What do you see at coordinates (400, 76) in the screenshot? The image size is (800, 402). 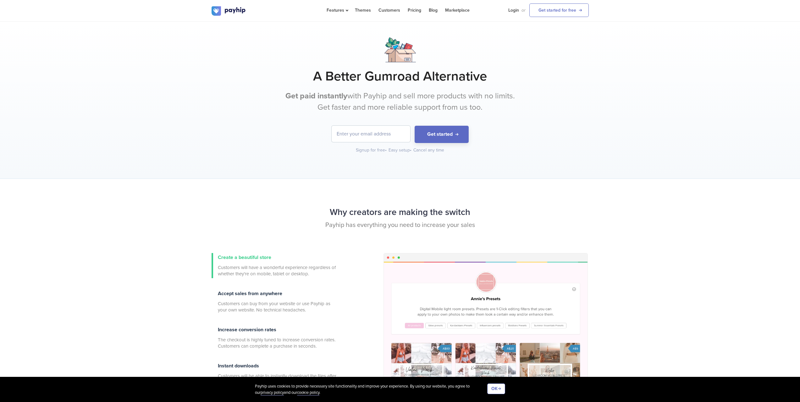 I see `h1: A Better Gumroad Alternative` at bounding box center [400, 76].